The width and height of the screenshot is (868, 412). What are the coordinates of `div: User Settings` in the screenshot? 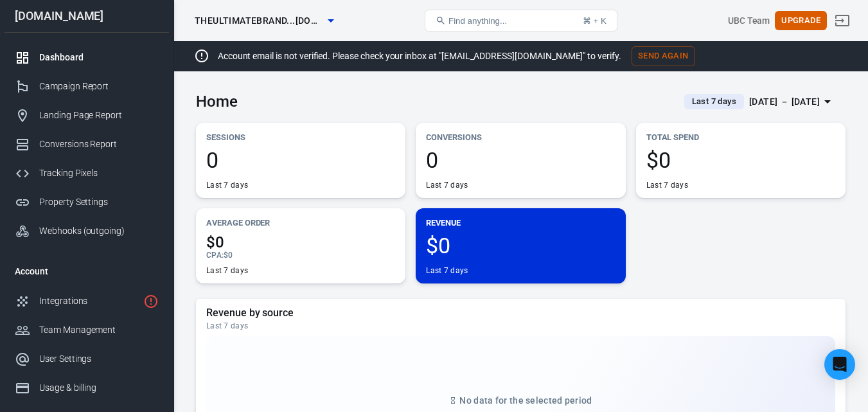 It's located at (99, 359).